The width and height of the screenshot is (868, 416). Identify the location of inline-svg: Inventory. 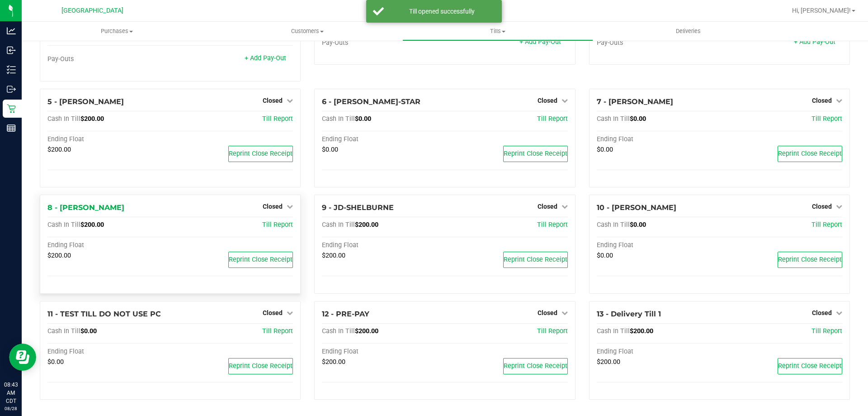
(11, 69).